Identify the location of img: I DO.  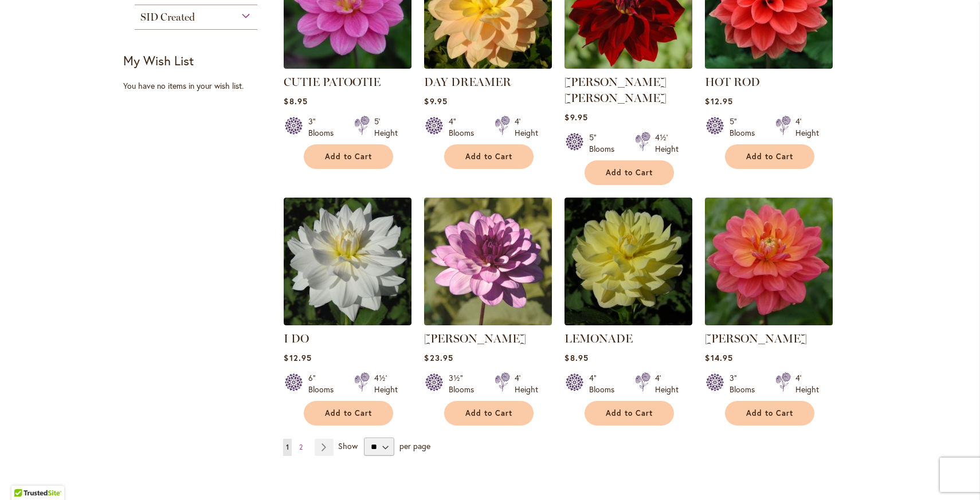
(348, 262).